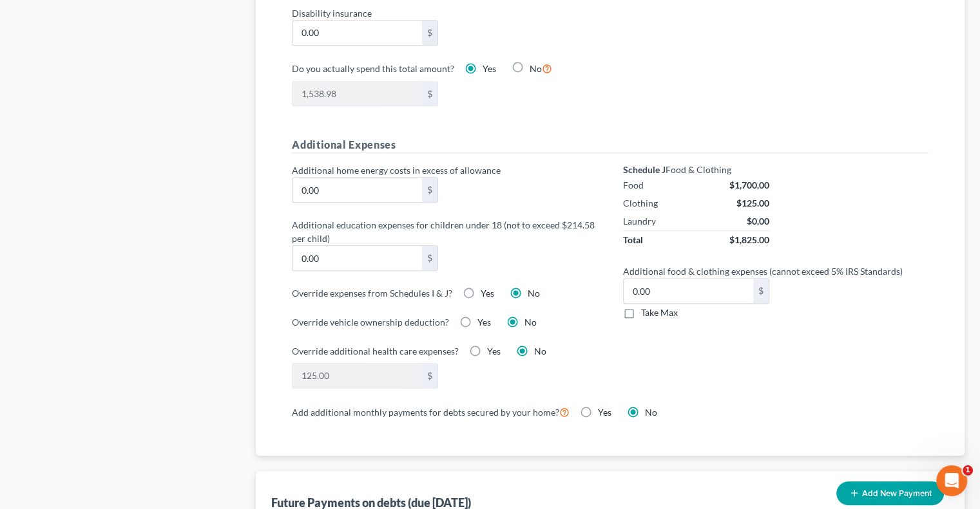 This screenshot has height=509, width=980. What do you see at coordinates (750, 185) in the screenshot?
I see `div: $1,700.00` at bounding box center [750, 185].